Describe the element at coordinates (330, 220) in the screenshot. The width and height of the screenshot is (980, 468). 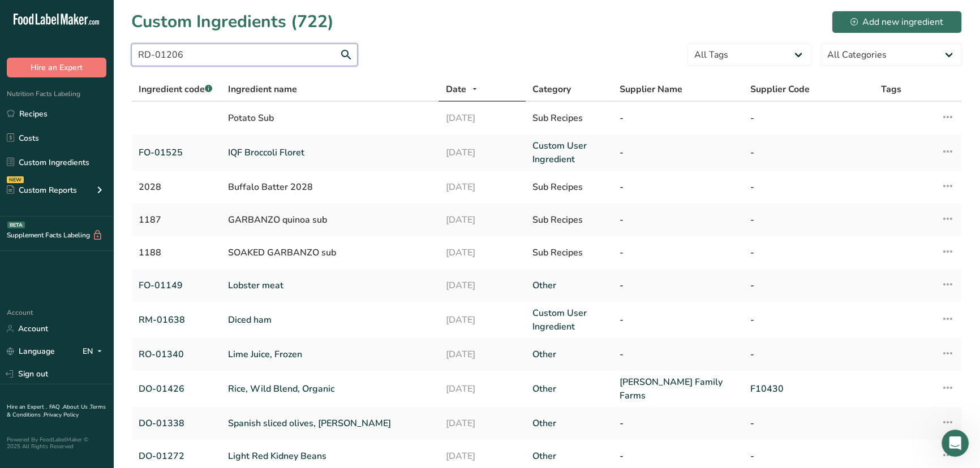
I see `div: GARBANZO quinoa sub` at that location.